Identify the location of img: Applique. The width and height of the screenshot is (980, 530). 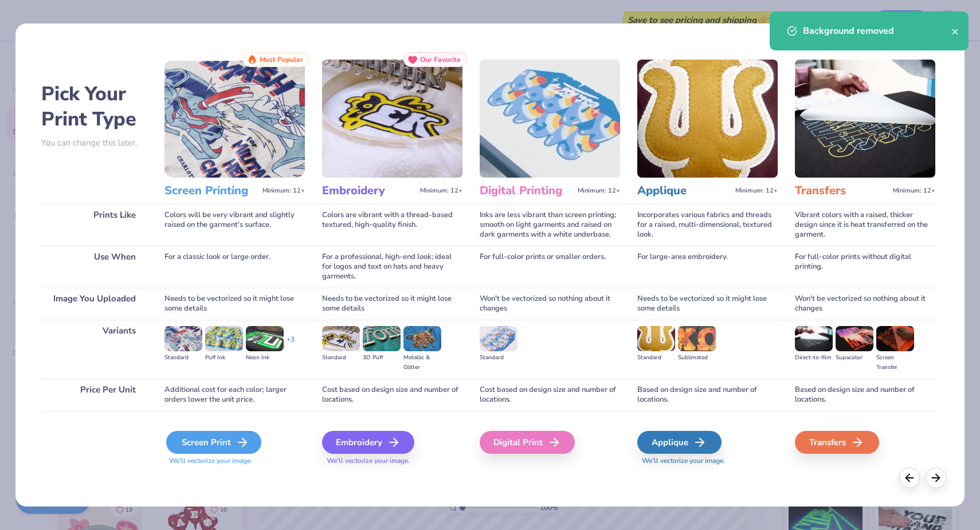
(707, 119).